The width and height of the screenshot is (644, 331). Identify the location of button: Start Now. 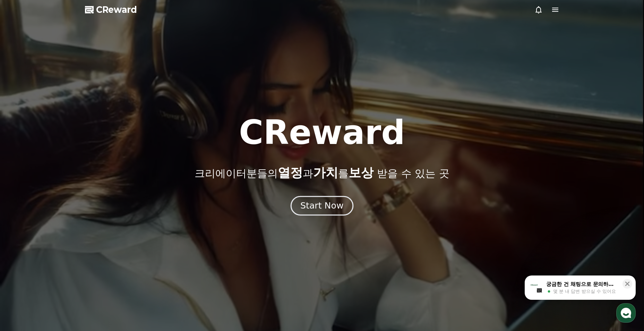
(322, 206).